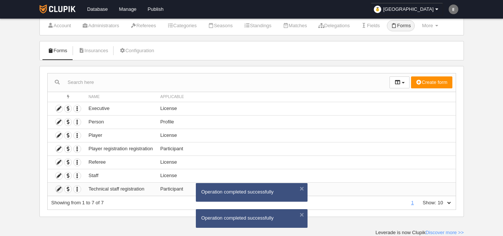 This screenshot has width=503, height=236. What do you see at coordinates (77, 202) in the screenshot?
I see `span: Showing from 1 to 7 of 7` at bounding box center [77, 202].